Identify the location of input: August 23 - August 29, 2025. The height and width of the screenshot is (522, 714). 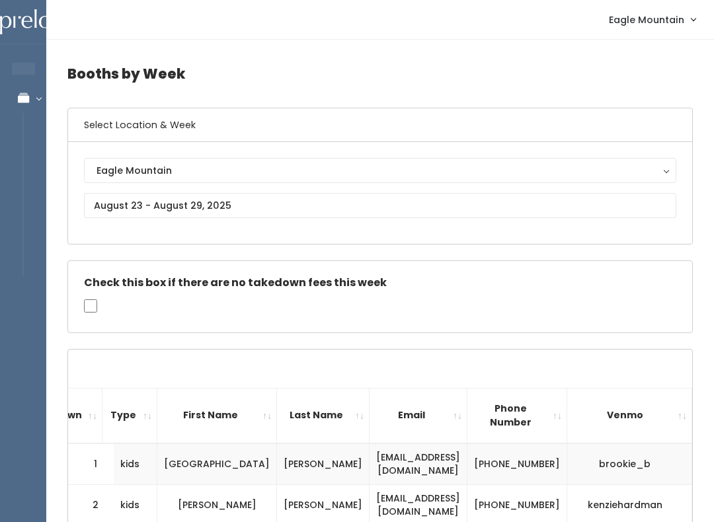
(380, 205).